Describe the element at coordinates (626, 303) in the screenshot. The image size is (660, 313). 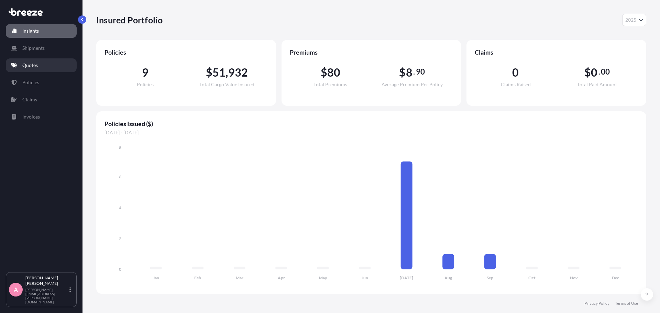
I see `p: Terms of Use` at that location.